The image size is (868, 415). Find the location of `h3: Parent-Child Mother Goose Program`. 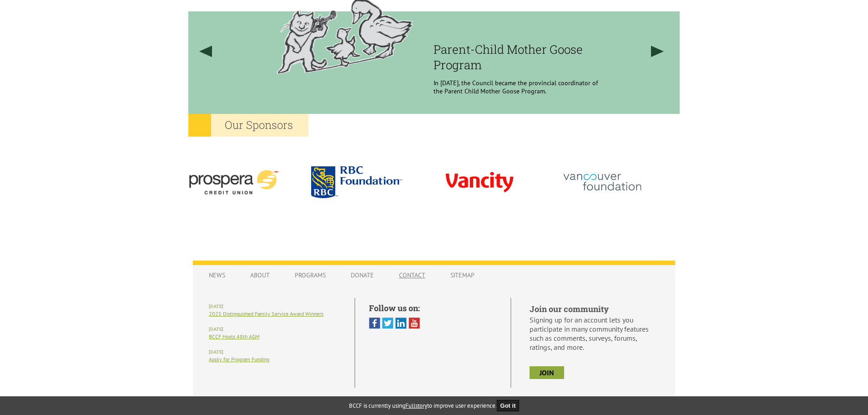

h3: Parent-Child Mother Goose Program is located at coordinates (517, 57).